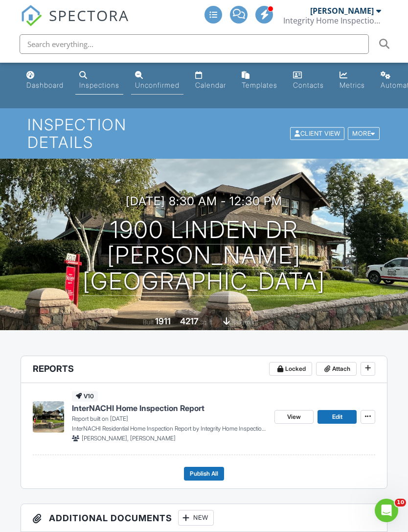  Describe the element at coordinates (210, 85) in the screenshot. I see `div: Calendar` at that location.